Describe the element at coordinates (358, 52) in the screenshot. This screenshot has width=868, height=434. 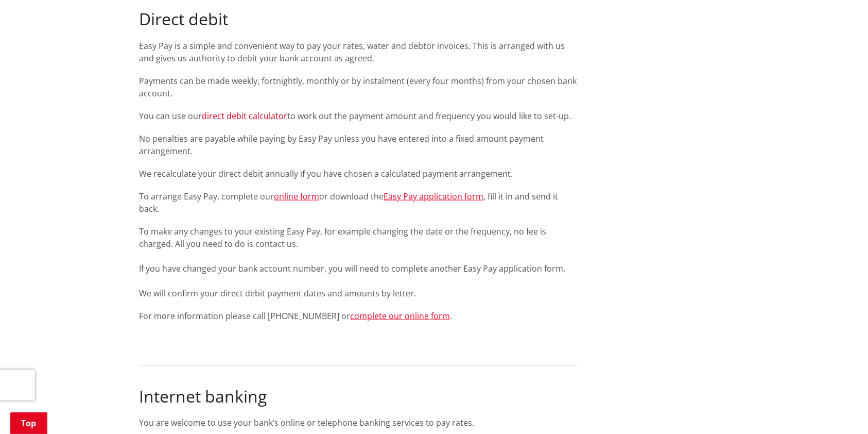
I see `p: Easy Pay is a simple and convenient way to pay your rates, water and debtor invoices. This is arr...` at that location.